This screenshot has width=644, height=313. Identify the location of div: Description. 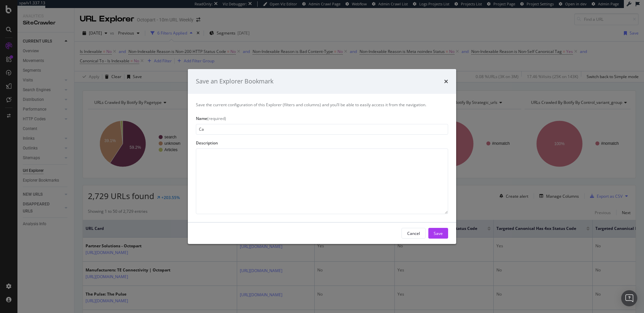
(322, 143).